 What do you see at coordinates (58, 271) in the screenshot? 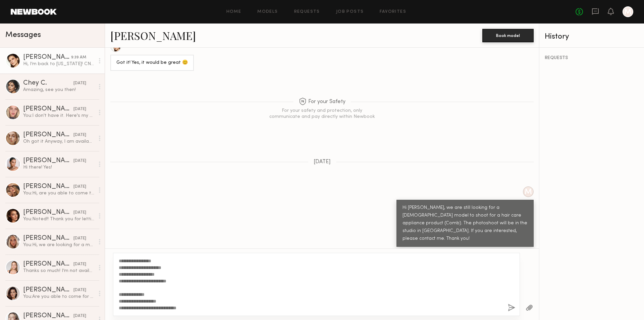
I see `div: Thanks so much! I’m not available for in-person castings right now, but I’d love to be considered...` at bounding box center [58, 271].